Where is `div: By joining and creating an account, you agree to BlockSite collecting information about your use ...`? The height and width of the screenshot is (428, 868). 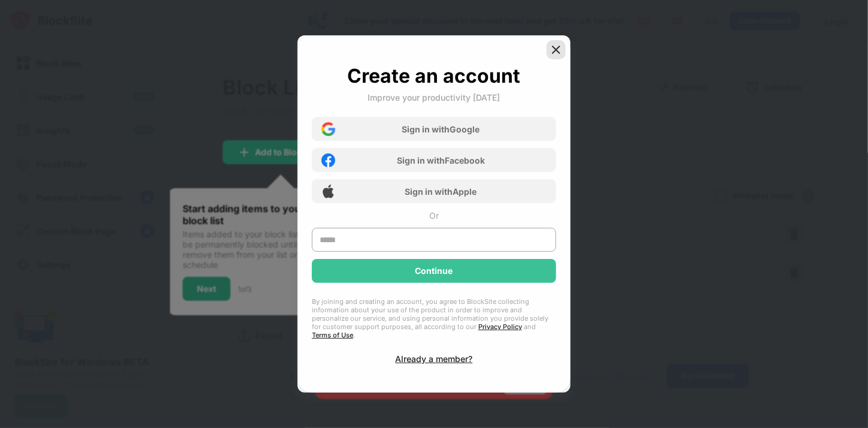 div: By joining and creating an account, you agree to BlockSite collecting information about your use ... is located at coordinates (434, 318).